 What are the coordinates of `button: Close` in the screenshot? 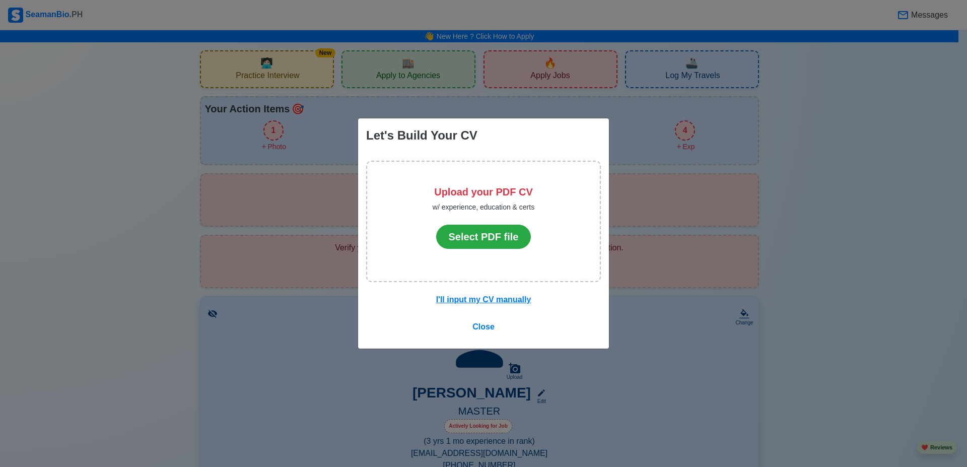 It's located at (484, 327).